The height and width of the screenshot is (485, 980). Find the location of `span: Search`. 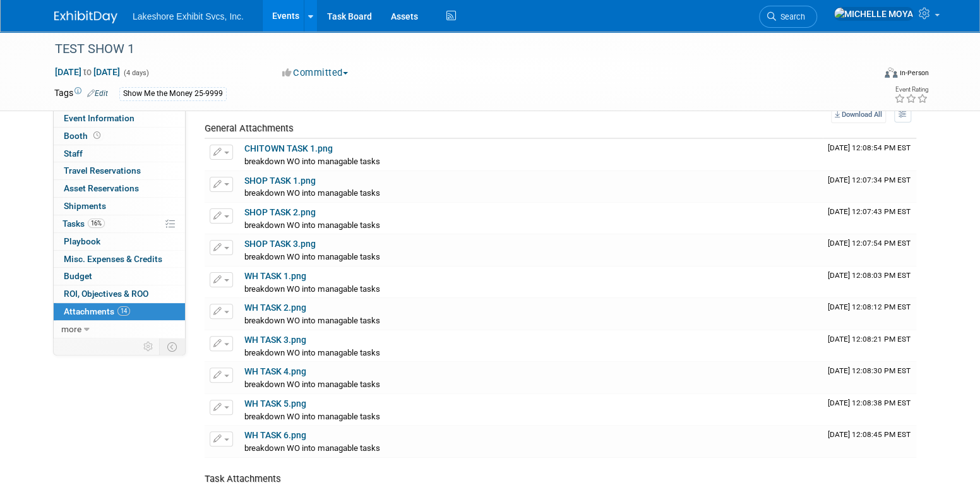

span: Search is located at coordinates (790, 16).